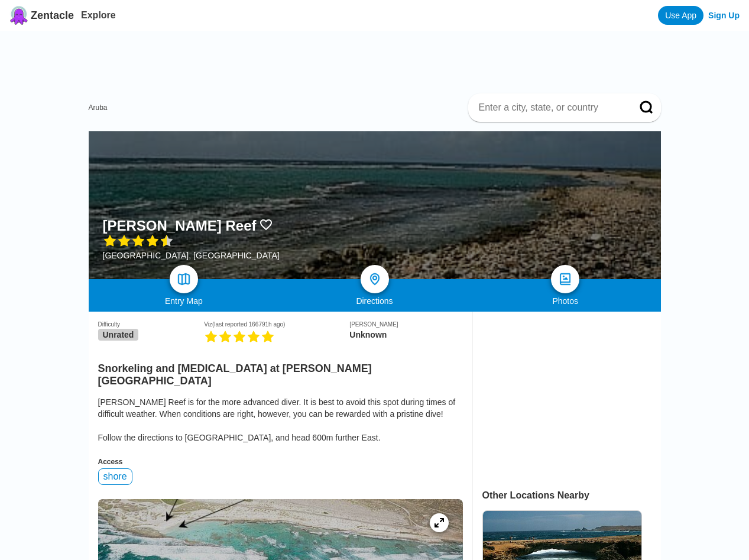  Describe the element at coordinates (98, 107) in the screenshot. I see `span: Aruba` at that location.